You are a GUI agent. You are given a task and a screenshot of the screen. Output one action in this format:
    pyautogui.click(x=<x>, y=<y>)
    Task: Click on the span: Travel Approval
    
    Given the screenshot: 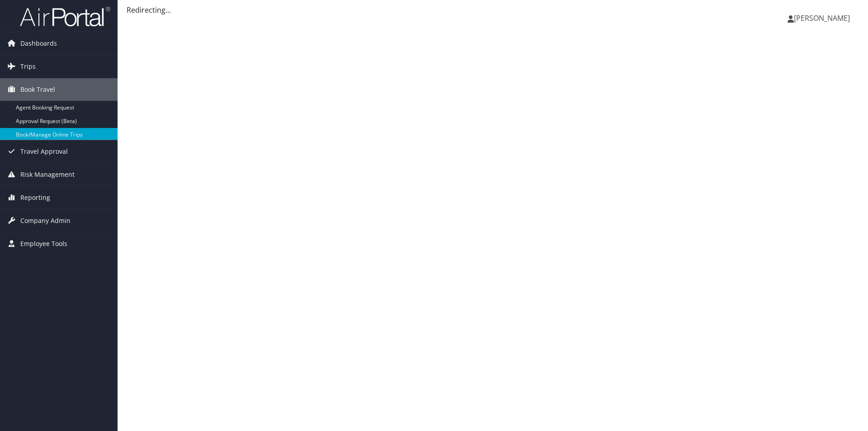 What is the action you would take?
    pyautogui.click(x=44, y=152)
    